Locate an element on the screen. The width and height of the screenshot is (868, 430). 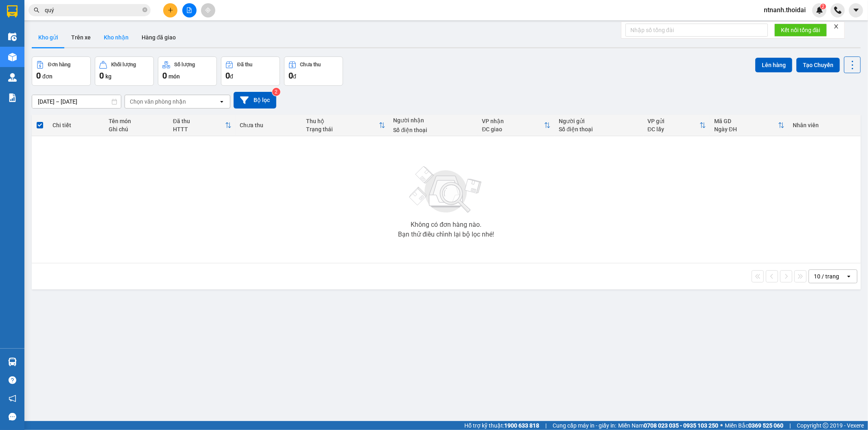
span: 2 is located at coordinates (822, 7).